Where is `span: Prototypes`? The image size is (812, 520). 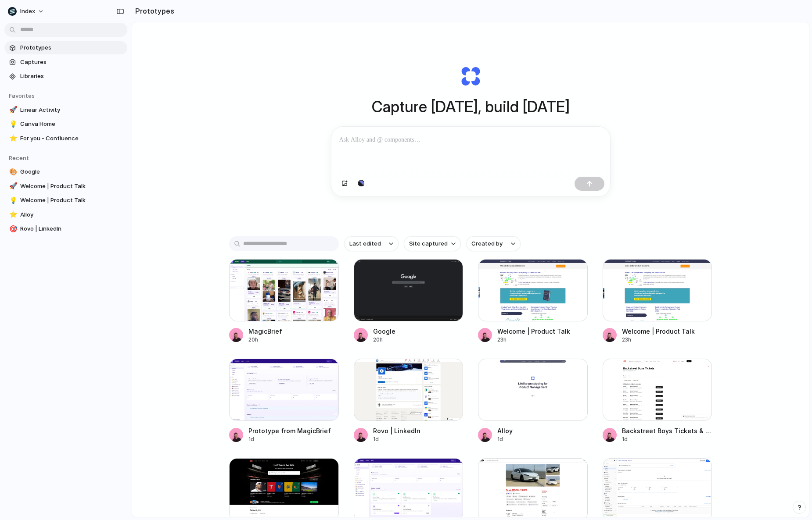 span: Prototypes is located at coordinates (72, 48).